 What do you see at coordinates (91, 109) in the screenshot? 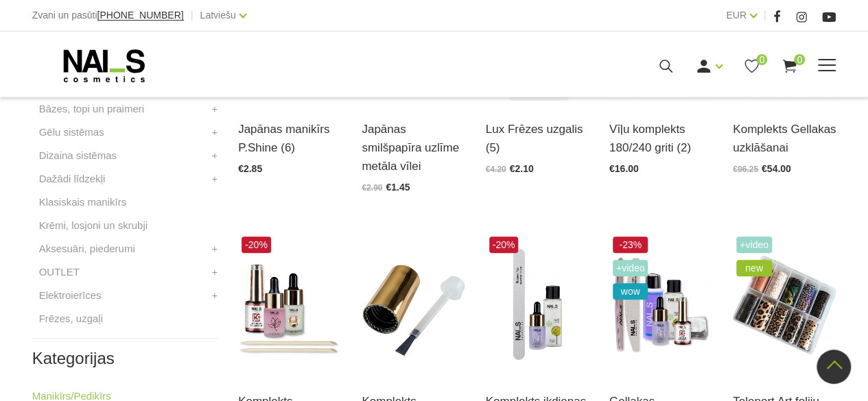
I see `a: Bāzes, topi un praimeri` at bounding box center [91, 109].